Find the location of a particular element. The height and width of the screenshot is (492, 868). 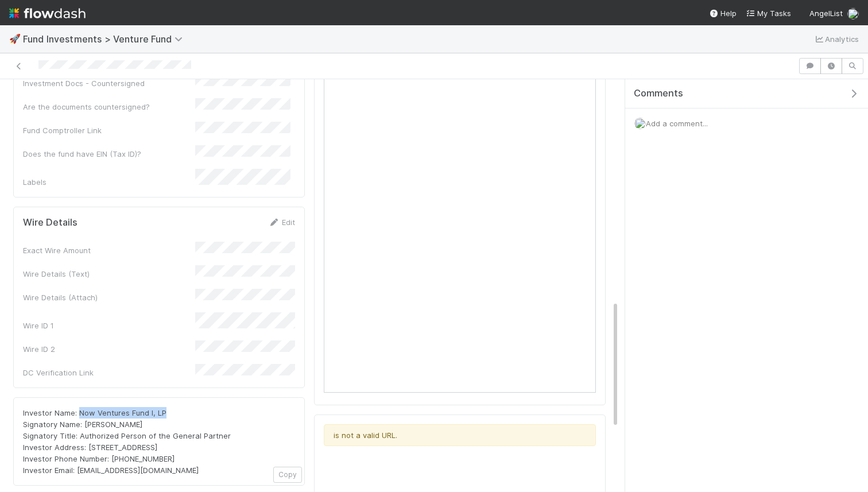

span: Add a comment... is located at coordinates (677, 123).